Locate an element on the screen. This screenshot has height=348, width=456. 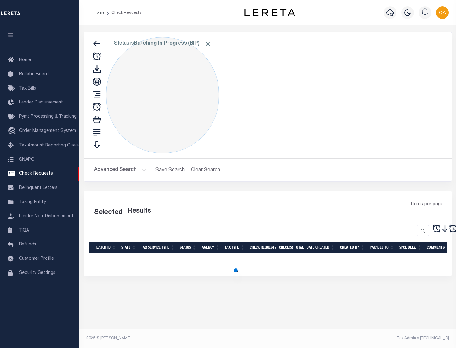
span: Click to Remove is located at coordinates (208, 44).